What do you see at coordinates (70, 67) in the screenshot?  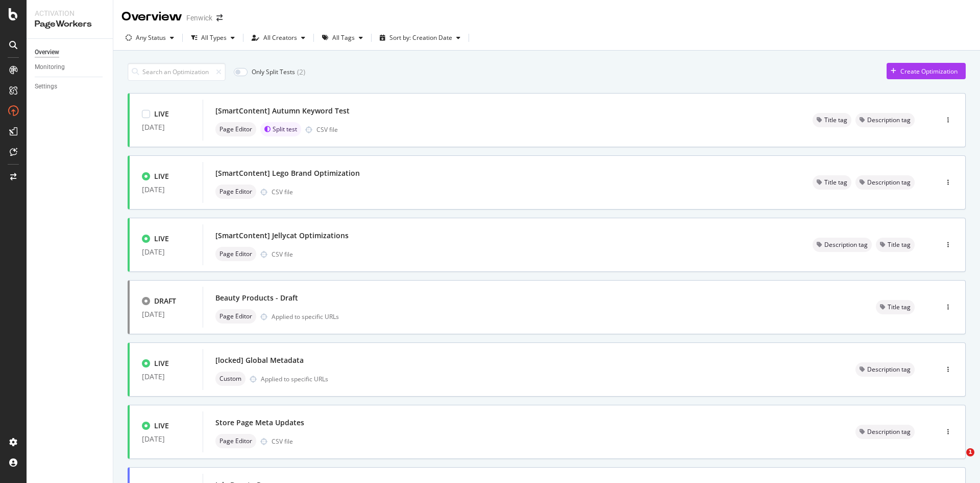 I see `a: Monitoring` at bounding box center [70, 67].